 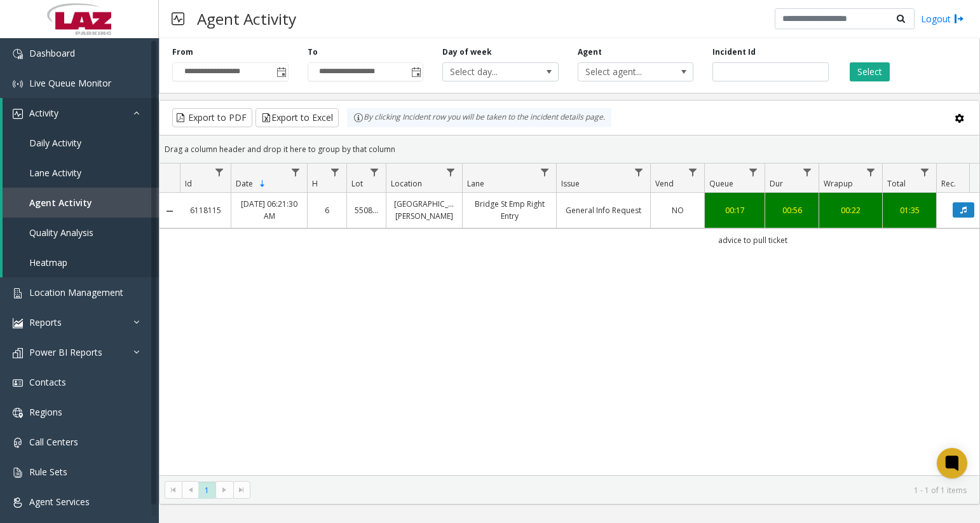 What do you see at coordinates (46, 412) in the screenshot?
I see `span: Regions` at bounding box center [46, 412].